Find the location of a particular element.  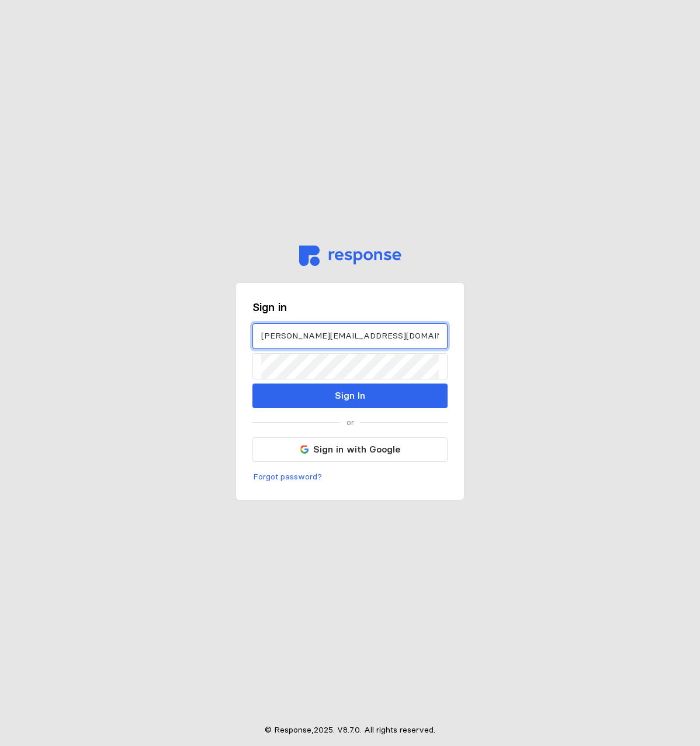

p: © Response, 2025 . V 8.7.0 . All rights reserved. is located at coordinates (350, 730).